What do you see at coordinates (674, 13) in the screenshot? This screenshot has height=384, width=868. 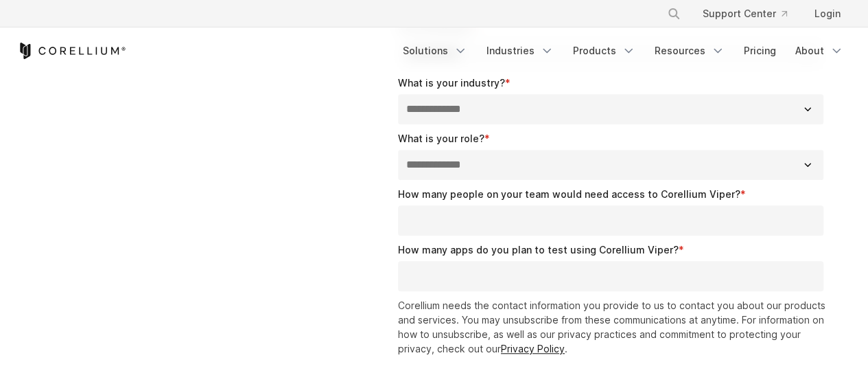 I see `button: Search` at bounding box center [674, 13].